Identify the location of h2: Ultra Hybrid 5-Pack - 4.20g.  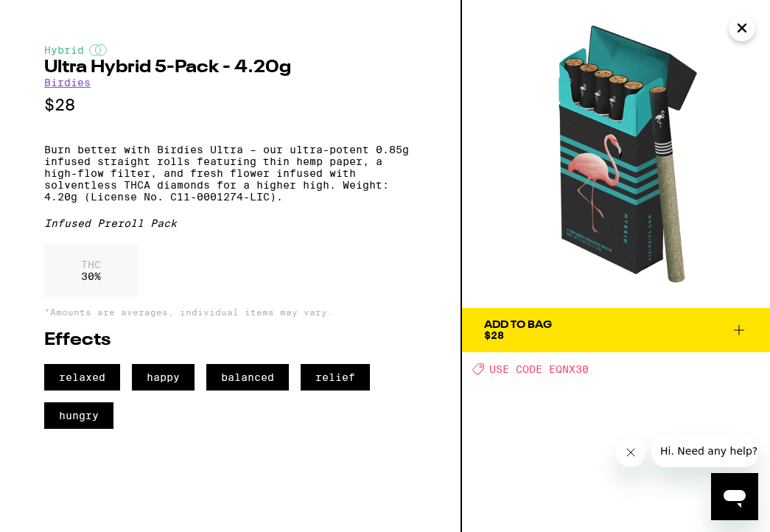
(230, 68).